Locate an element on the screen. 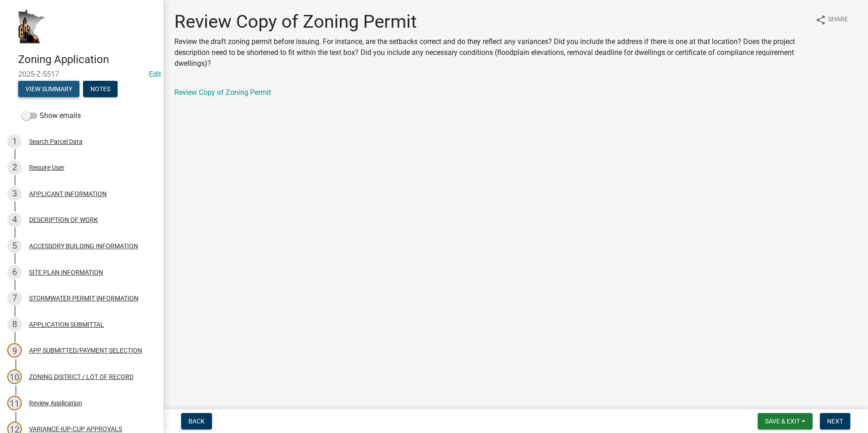 The height and width of the screenshot is (433, 868). div: Search Parcel Data is located at coordinates (56, 142).